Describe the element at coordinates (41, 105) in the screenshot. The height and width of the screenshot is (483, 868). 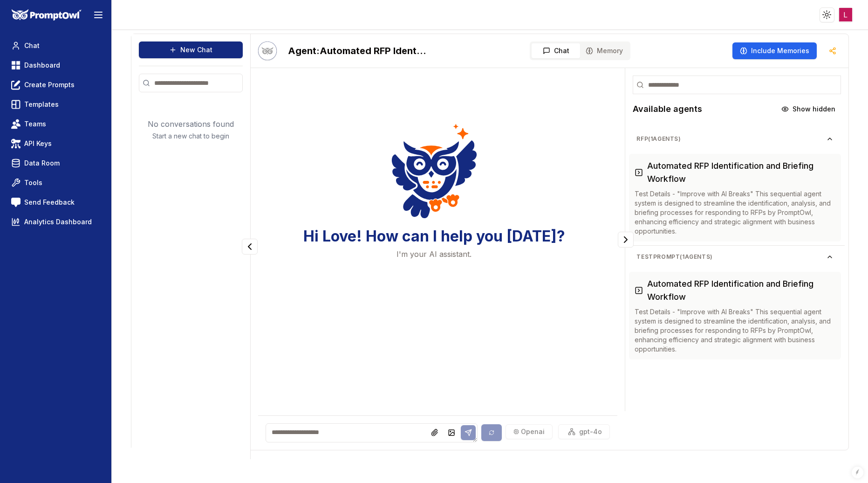
I see `span: Templates` at that location.